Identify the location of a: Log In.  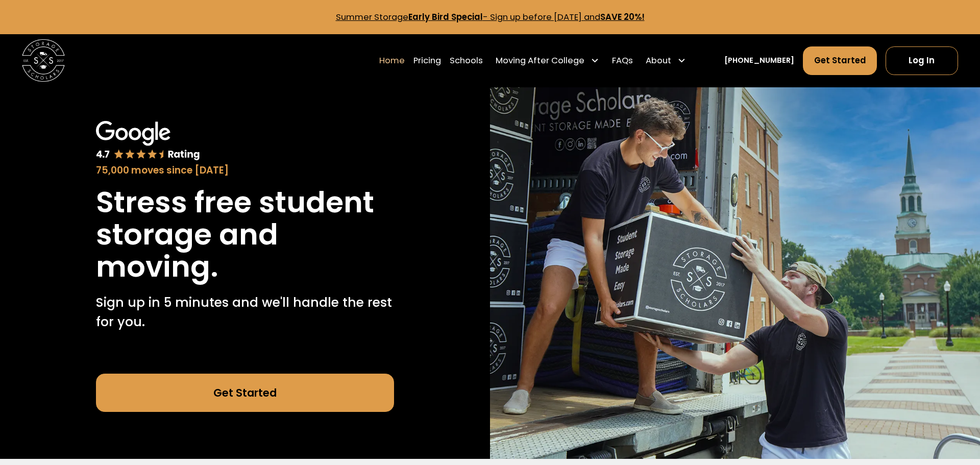
(922, 61).